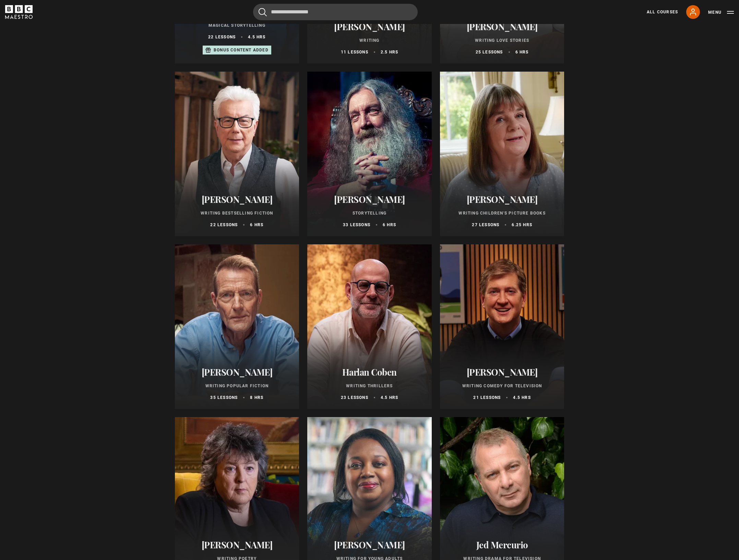  Describe the element at coordinates (369, 386) in the screenshot. I see `p: Writing Thrillers` at that location.